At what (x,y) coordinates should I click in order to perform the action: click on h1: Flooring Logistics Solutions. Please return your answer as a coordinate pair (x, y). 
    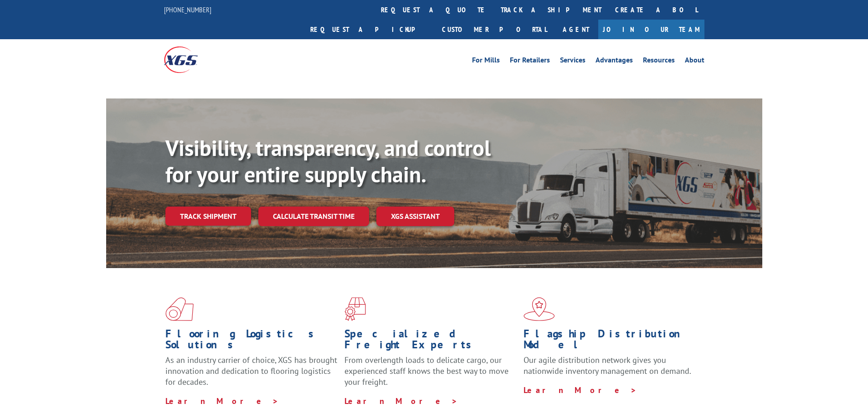
    Looking at the image, I should click on (251, 342).